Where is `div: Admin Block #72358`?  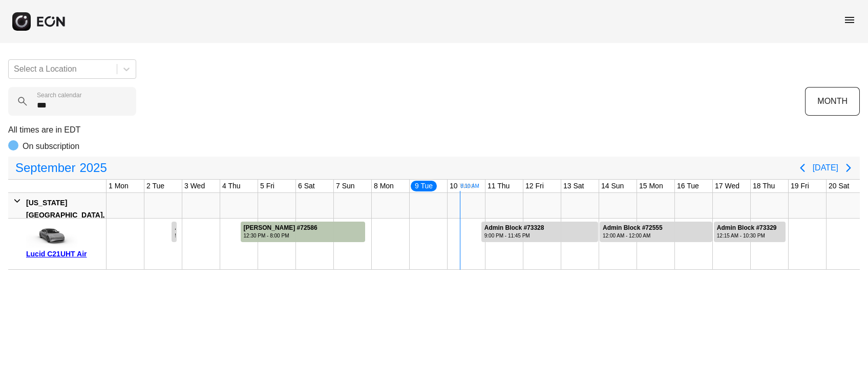 div: Admin Block #72358 is located at coordinates (175, 228).